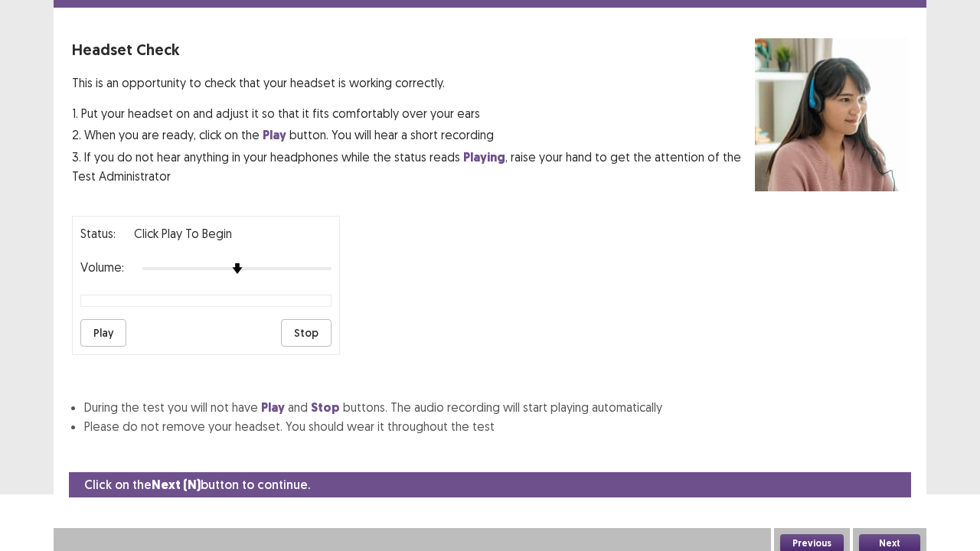 This screenshot has width=980, height=551. Describe the element at coordinates (325, 407) in the screenshot. I see `strong: Stop` at that location.